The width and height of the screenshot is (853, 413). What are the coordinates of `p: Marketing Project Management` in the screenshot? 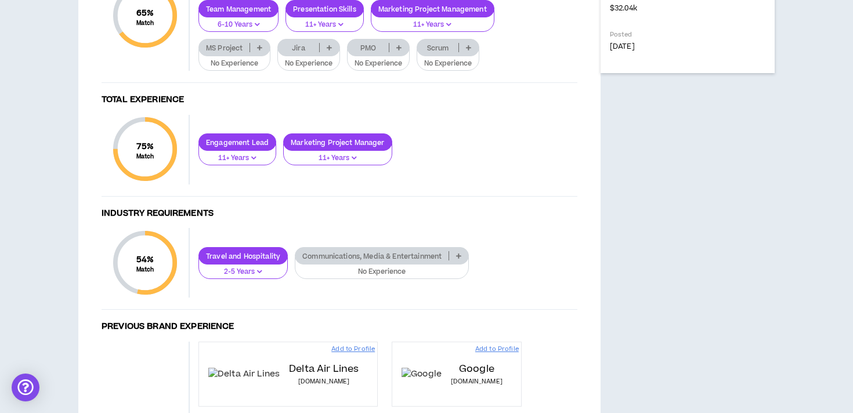 It's located at (432, 9).